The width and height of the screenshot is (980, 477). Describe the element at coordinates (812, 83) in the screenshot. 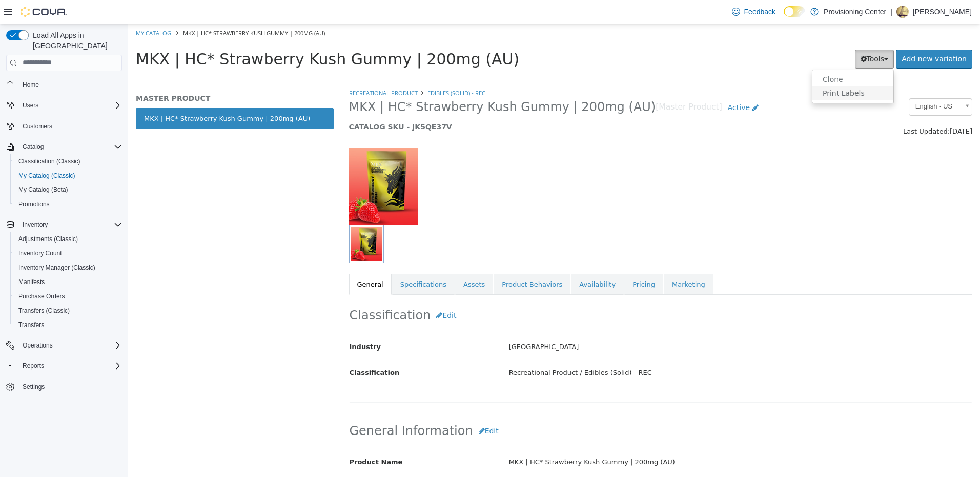

I see `a: English - US` at that location.